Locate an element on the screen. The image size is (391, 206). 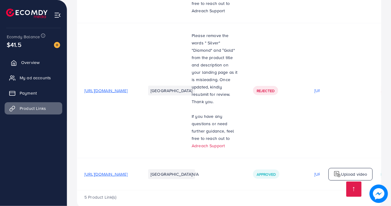
span: Payment is located at coordinates (28, 93).